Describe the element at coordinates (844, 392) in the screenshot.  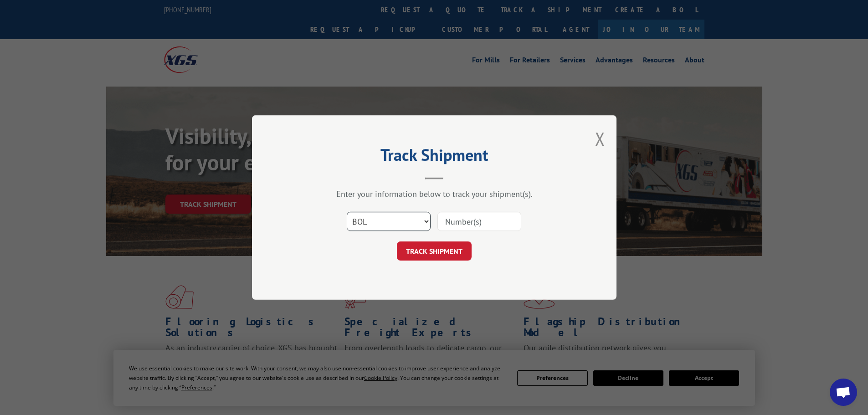
I see `div: Open chat` at that location.